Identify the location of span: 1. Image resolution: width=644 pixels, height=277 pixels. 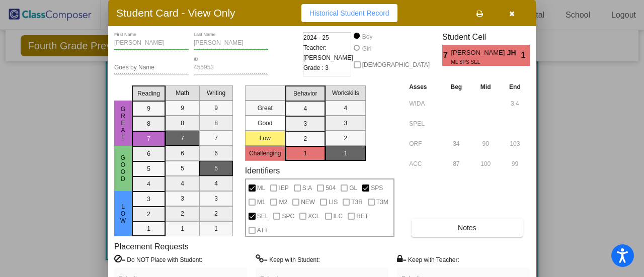
(526, 55).